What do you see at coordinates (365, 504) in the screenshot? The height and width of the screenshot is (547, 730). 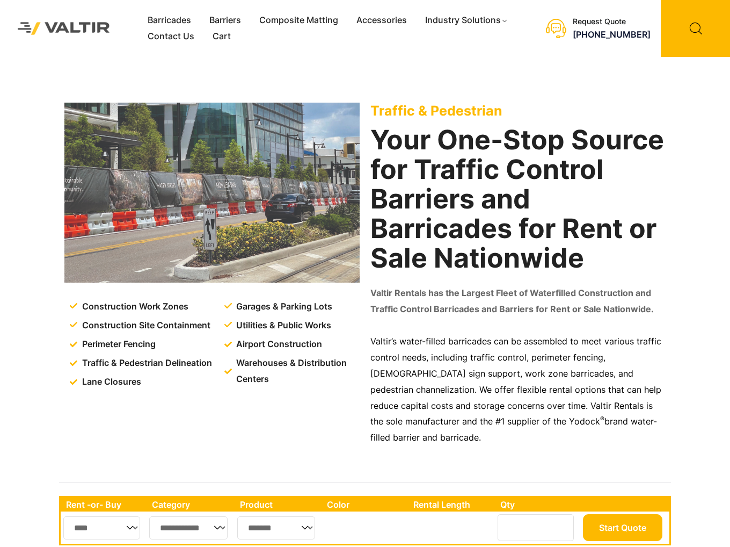 I see `th: Color` at bounding box center [365, 504].